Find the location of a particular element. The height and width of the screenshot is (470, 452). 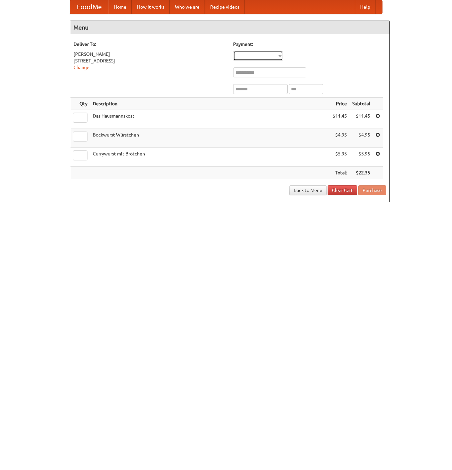

a: Help is located at coordinates (365, 7).